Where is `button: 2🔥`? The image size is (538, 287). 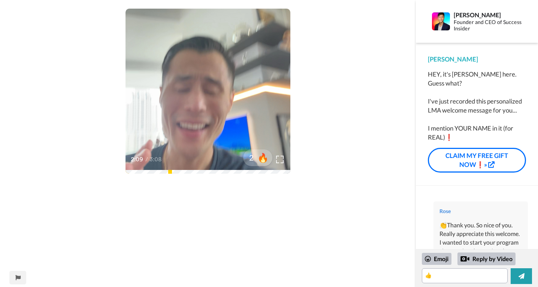
button: 2🔥 is located at coordinates (258, 157).